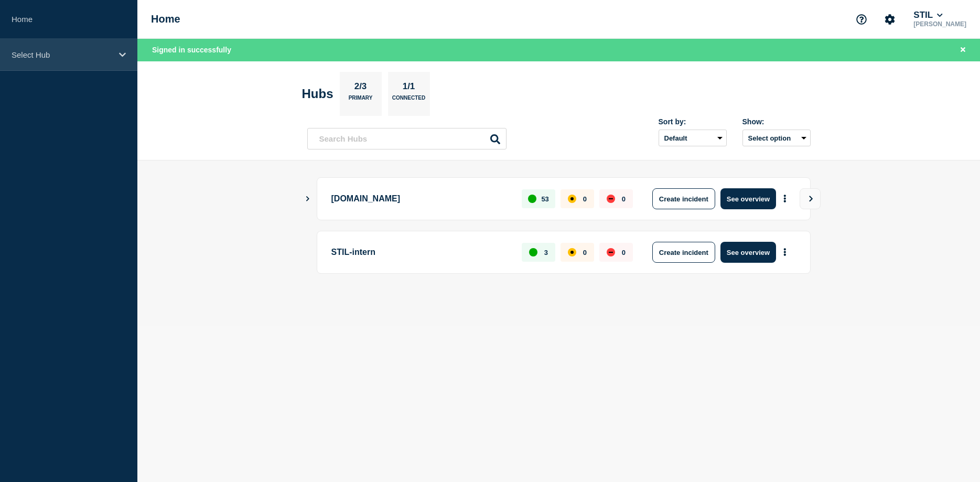 The width and height of the screenshot is (980, 482). I want to click on button: View, so click(810, 199).